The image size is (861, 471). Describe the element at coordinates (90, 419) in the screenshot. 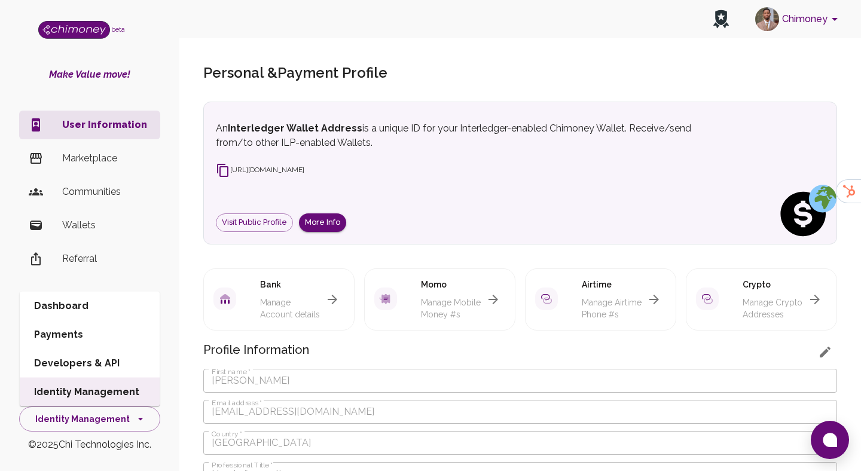

I see `button: Identity Management` at that location.